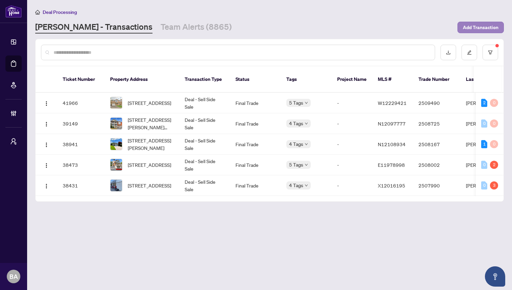 Image resolution: width=512 pixels, height=290 pixels. What do you see at coordinates (81, 186) in the screenshot?
I see `td: 38431` at bounding box center [81, 186].